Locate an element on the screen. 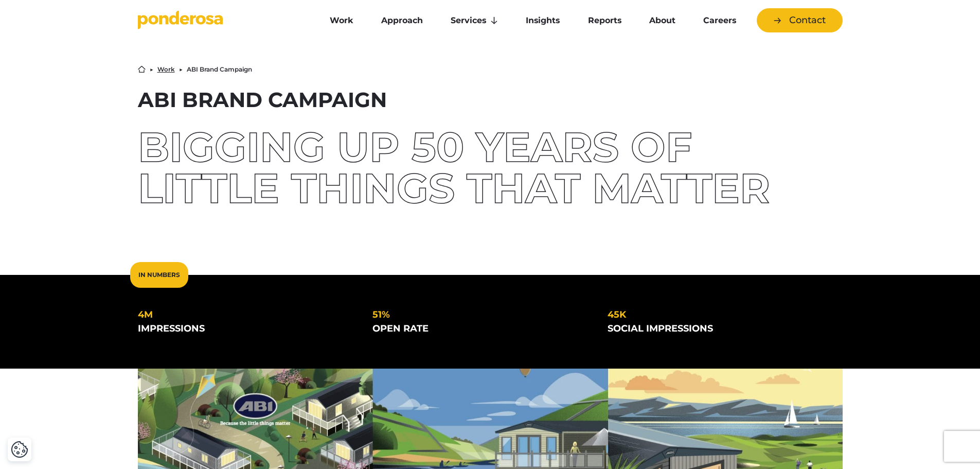 This screenshot has width=980, height=469. a: Insights is located at coordinates (543, 21).